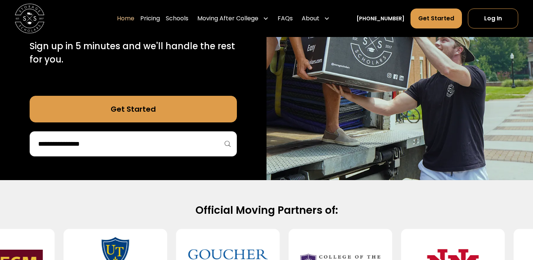  I want to click on a: Log In, so click(493, 19).